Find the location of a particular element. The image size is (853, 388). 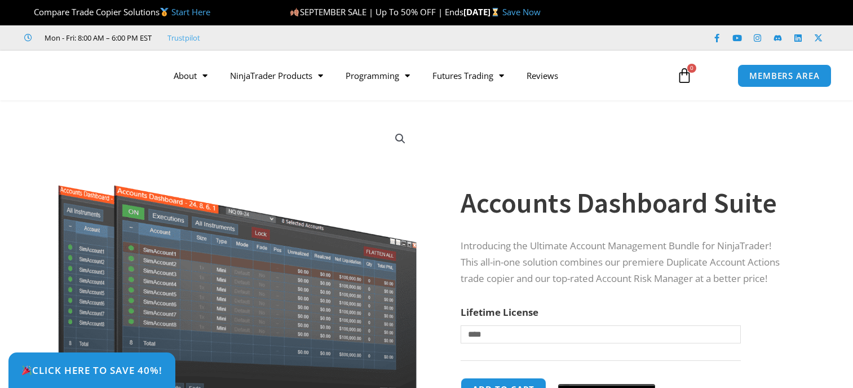

span: SEPTEMBER SALE | Up To 50% OFF | Ends is located at coordinates (376, 12).